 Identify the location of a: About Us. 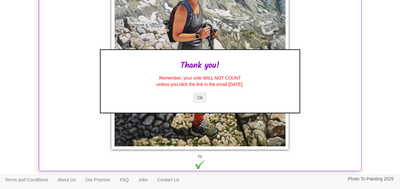
(66, 180).